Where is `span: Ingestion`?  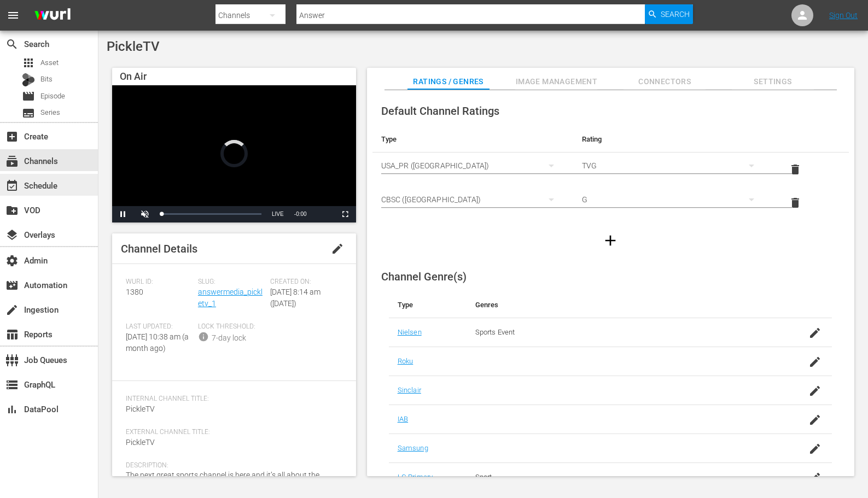 span: Ingestion is located at coordinates (12, 310).